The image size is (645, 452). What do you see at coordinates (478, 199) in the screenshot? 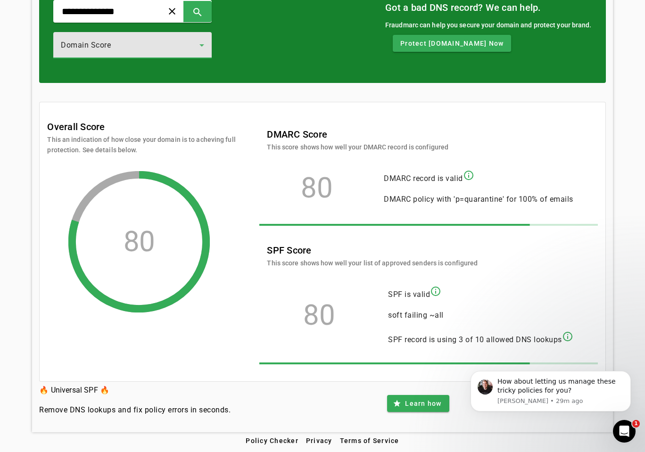
I see `span: DMARC policy with 'p=quarantine' for 100% of emails` at bounding box center [478, 199].